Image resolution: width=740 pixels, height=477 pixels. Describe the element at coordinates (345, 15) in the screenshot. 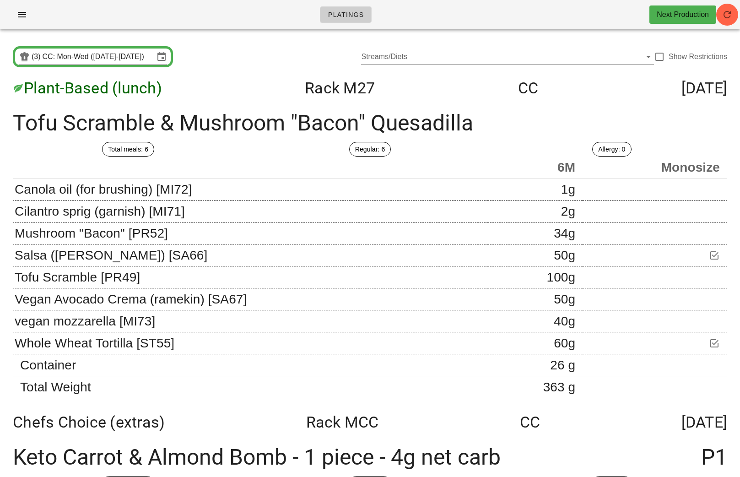

I see `a: Platings` at that location.